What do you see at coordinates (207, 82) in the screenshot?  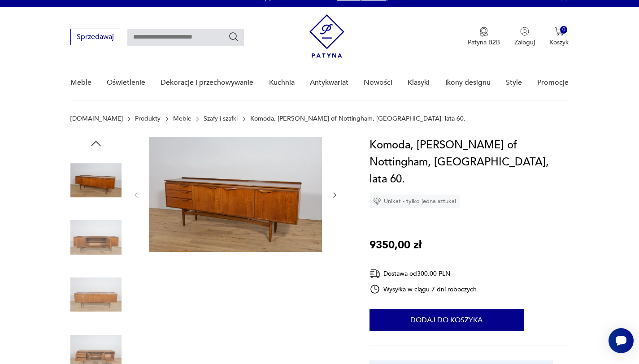 I see `a: Dekoracje i przechowywanie` at bounding box center [207, 82].